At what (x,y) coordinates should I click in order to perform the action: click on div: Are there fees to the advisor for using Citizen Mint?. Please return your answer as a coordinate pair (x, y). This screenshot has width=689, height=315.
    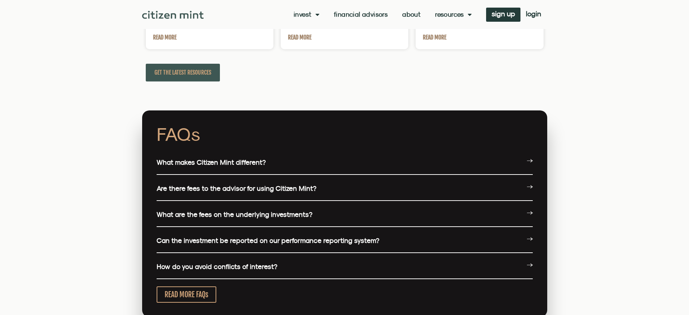
    Looking at the image, I should click on (345, 188).